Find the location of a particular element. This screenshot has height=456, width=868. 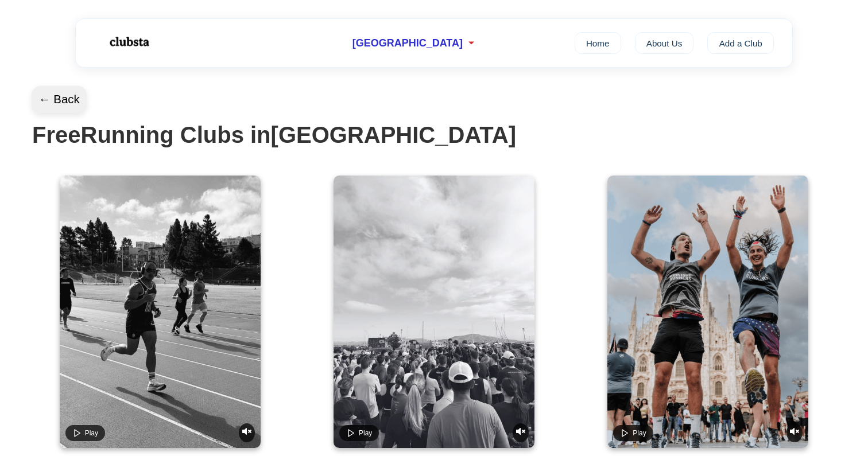

a: Home is located at coordinates (597, 43).